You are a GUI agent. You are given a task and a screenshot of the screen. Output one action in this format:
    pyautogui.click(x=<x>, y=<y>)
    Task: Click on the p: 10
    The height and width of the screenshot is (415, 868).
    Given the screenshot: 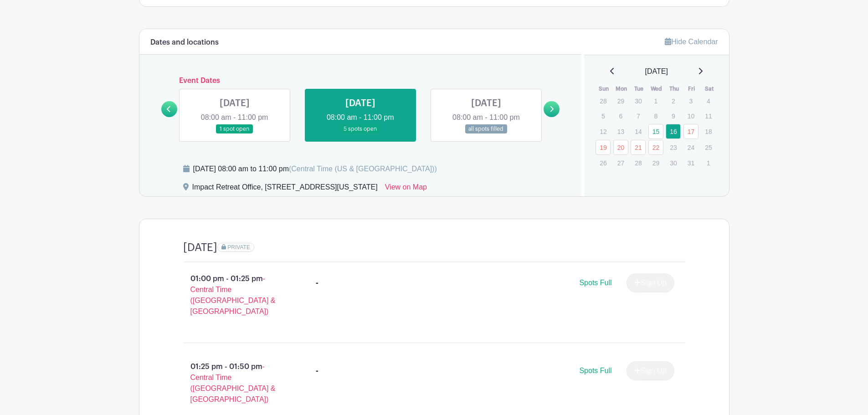 What is the action you would take?
    pyautogui.click(x=691, y=116)
    